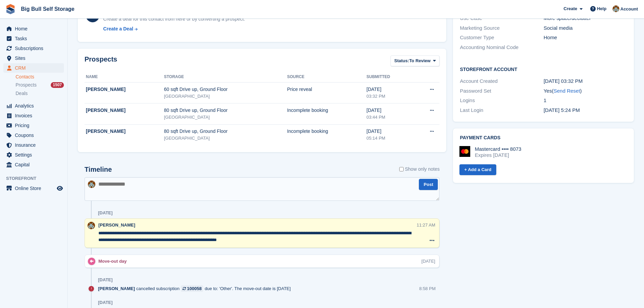 The width and height of the screenshot is (644, 308). I want to click on span: Account, so click(630, 9).